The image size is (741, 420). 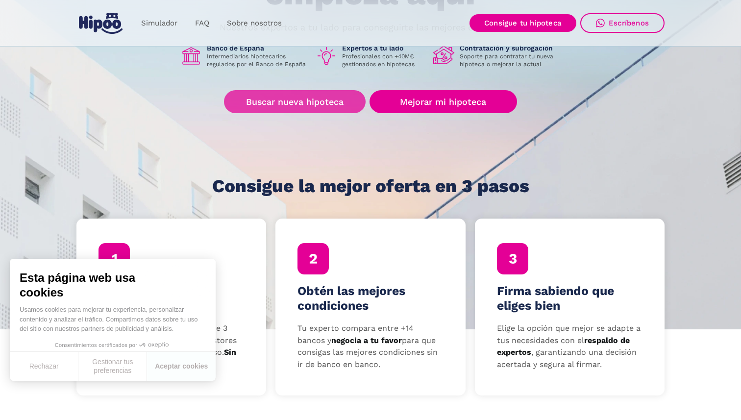 What do you see at coordinates (370, 298) in the screenshot?
I see `h4: Obtén las mejores condiciones` at bounding box center [370, 298].